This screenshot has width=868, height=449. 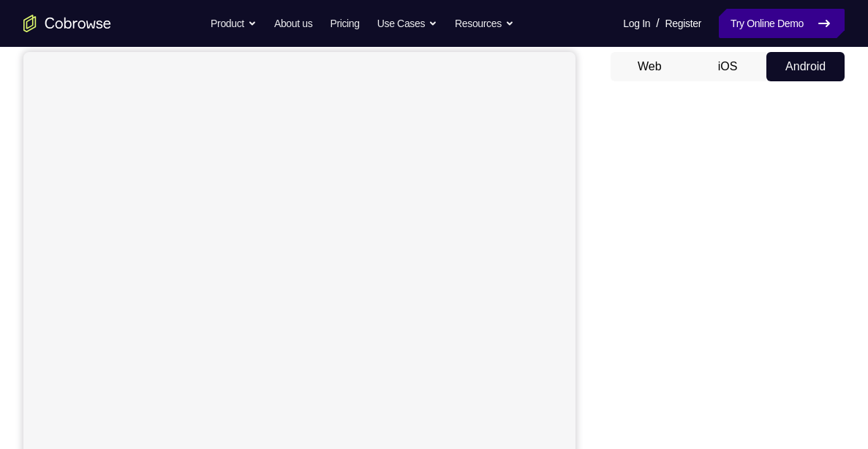 What do you see at coordinates (233, 23) in the screenshot?
I see `button: Product` at bounding box center [233, 23].